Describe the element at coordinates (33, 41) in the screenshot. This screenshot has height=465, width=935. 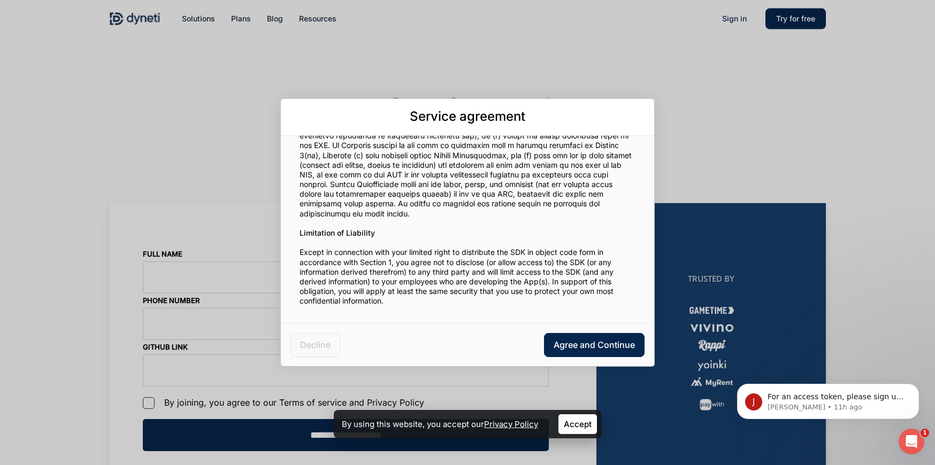
I see `div: Profile image for Julia` at that location.